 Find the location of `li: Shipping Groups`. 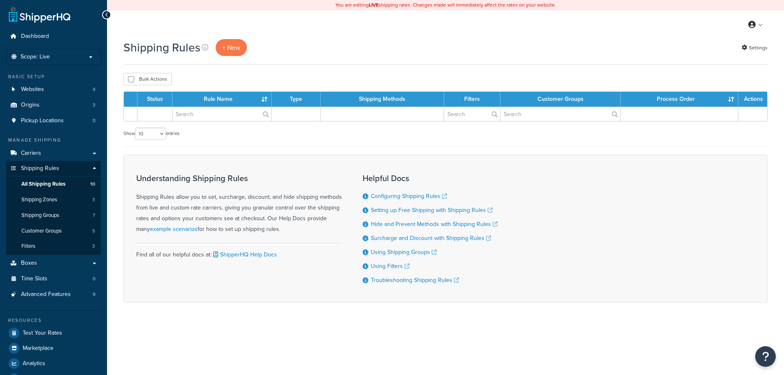

li: Shipping Groups is located at coordinates (53, 215).